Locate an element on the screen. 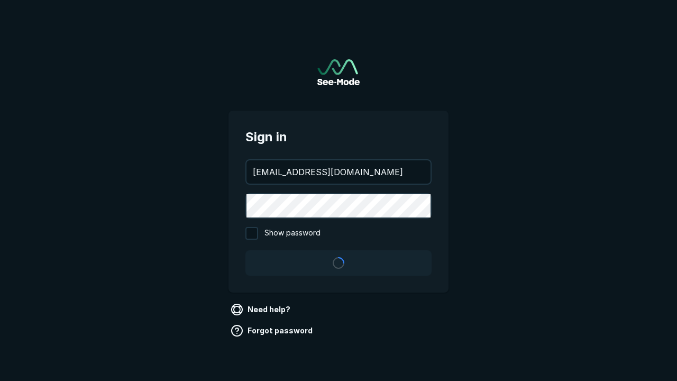  a: Forgot password is located at coordinates (272, 330).